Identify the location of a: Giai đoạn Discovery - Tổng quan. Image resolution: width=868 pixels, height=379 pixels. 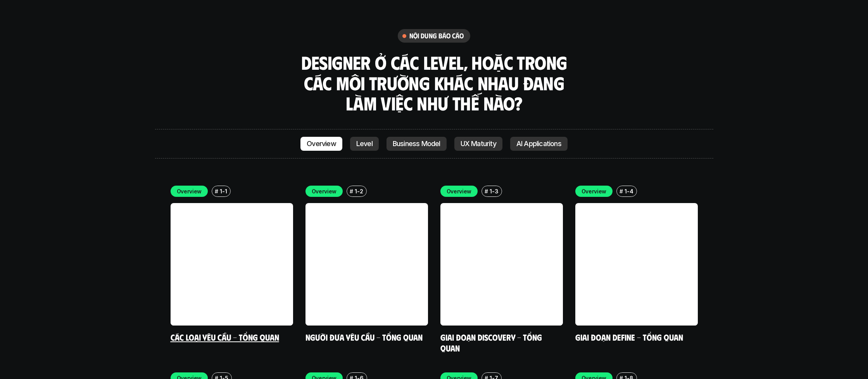
(492, 342).